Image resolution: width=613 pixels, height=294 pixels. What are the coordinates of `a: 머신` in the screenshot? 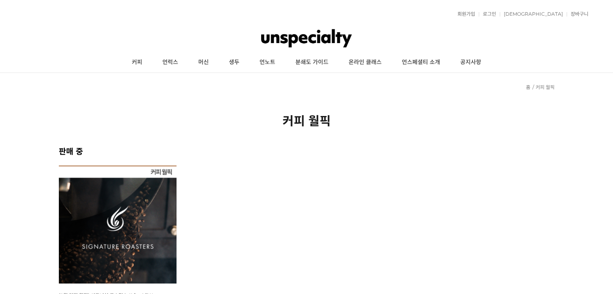 It's located at (203, 62).